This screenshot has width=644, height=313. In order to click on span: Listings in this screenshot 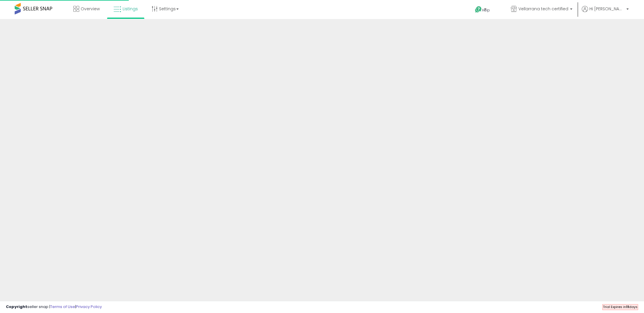, I will do `click(130, 9)`.